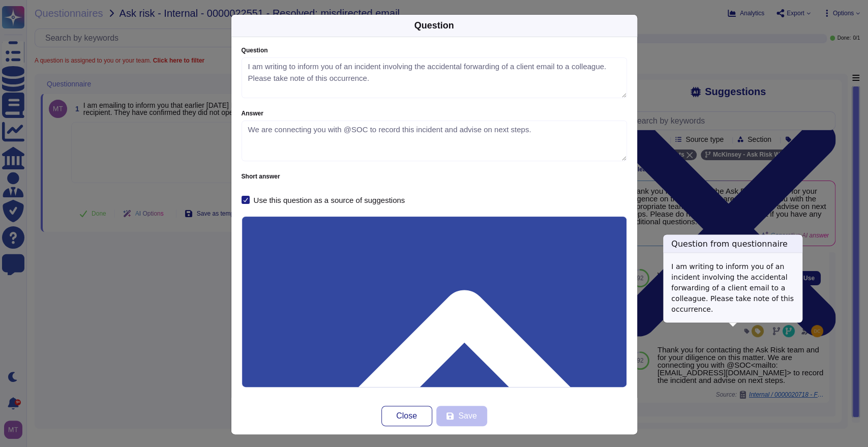 Image resolution: width=868 pixels, height=447 pixels. Describe the element at coordinates (733, 287) in the screenshot. I see `div: I am writing to inform you of an incident involving the accidental forwarding of a client email t...` at that location.